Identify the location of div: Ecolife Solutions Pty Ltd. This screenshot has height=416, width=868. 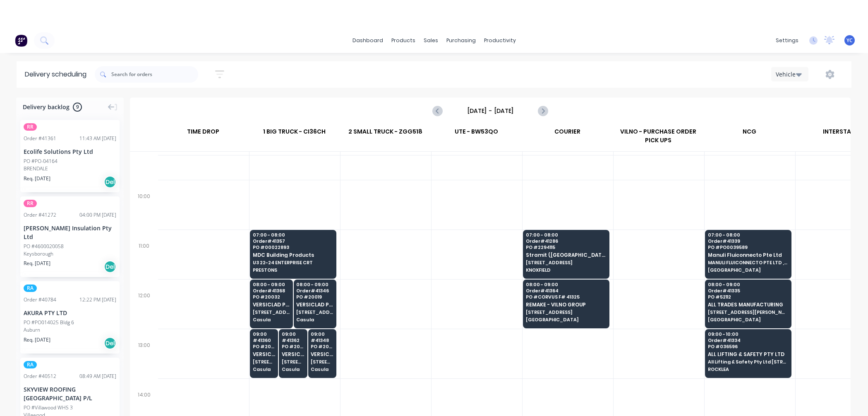
(70, 151).